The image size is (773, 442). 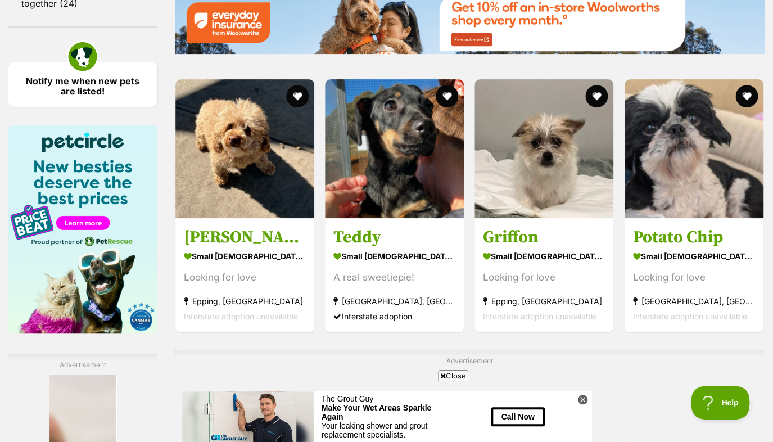 I want to click on img: Lola Copacobana - Poodle Toy Dog, so click(x=245, y=148).